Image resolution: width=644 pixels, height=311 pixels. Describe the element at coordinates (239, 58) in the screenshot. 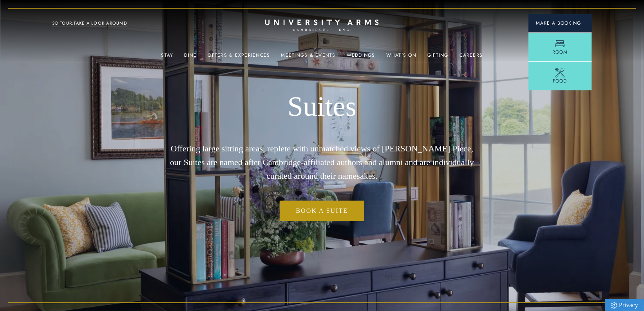

I see `a: Offers & Experiences` at that location.